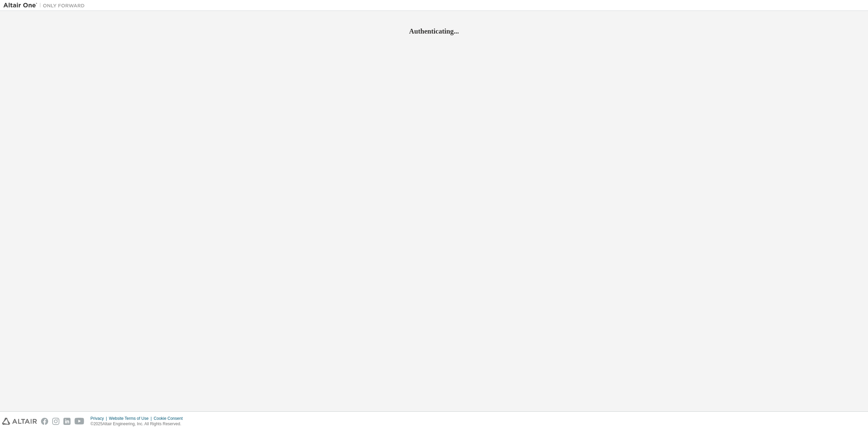 The height and width of the screenshot is (431, 868). I want to click on h2: Authenticating..., so click(434, 31).